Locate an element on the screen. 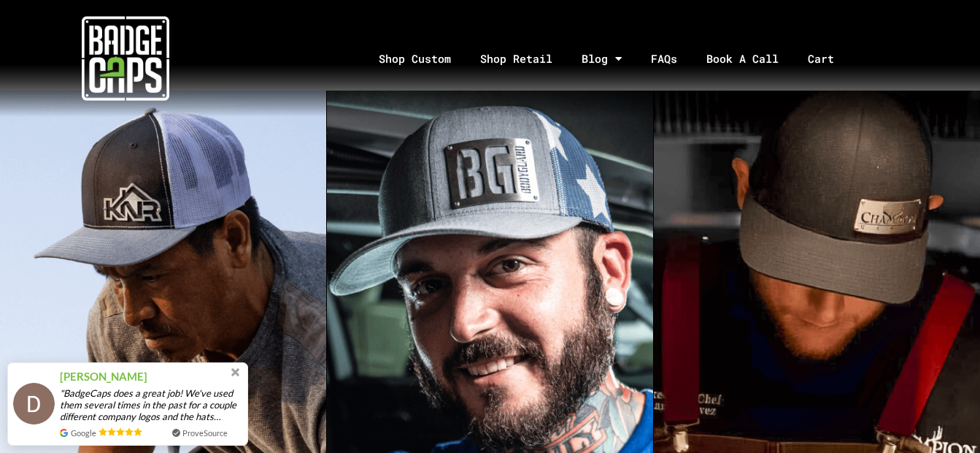 The image size is (980, 453). img: badgecaps white logo with green acccent is located at coordinates (126, 59).